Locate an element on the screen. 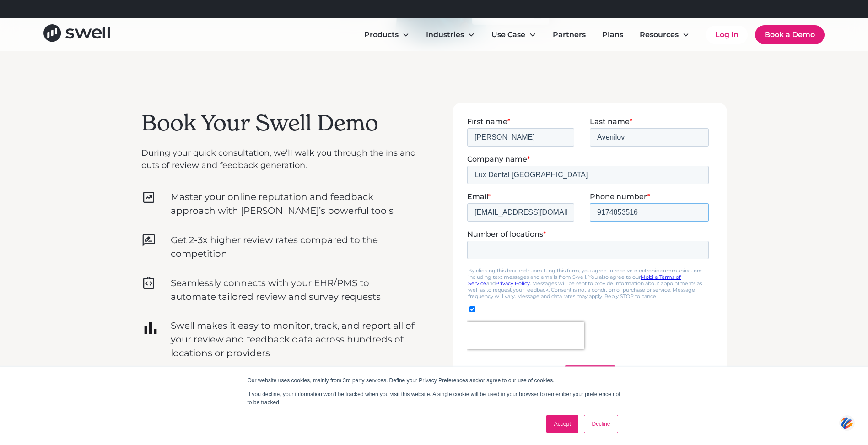  p: Swell makes it easy to monitor, track, and report all of your review and feedback data across hun... is located at coordinates (294, 339).